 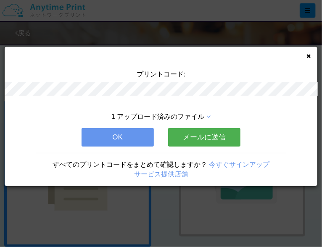 What do you see at coordinates (205, 138) in the screenshot?
I see `button: メールに送信` at bounding box center [205, 138].